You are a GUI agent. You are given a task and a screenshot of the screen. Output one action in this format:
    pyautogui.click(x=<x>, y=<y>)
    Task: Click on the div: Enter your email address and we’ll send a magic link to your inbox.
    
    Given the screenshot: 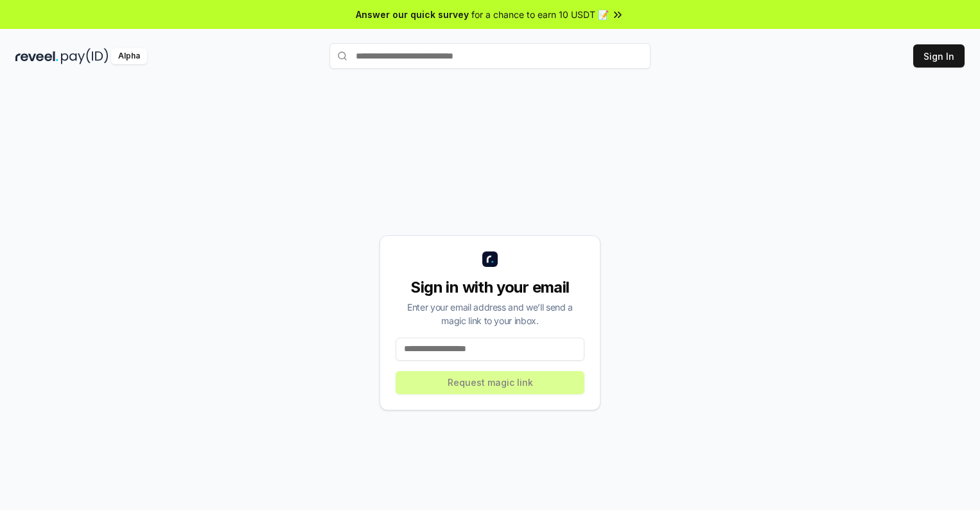 What is the action you would take?
    pyautogui.click(x=490, y=314)
    